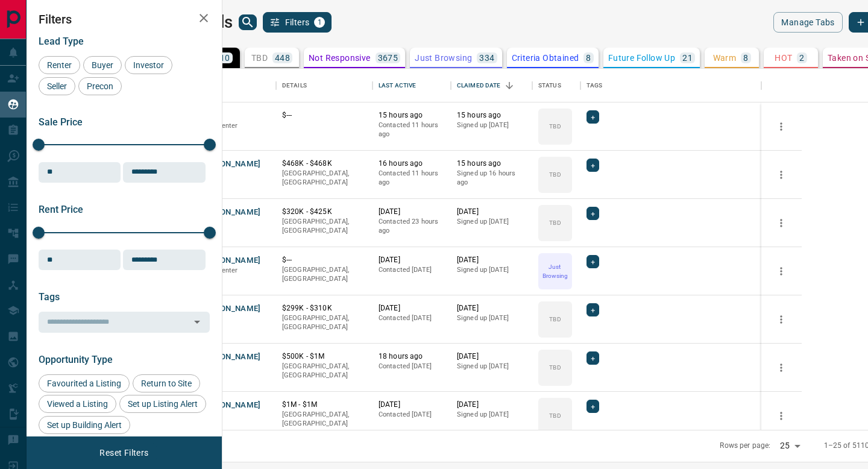  Describe the element at coordinates (324, 163) in the screenshot. I see `p: $468K - $468K` at that location.